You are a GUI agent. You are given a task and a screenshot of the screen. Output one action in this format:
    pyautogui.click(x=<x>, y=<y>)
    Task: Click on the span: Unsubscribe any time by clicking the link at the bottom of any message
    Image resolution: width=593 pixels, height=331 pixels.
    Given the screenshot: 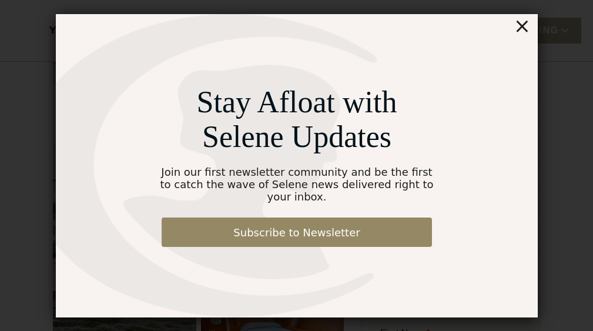 What is the action you would take?
    pyautogui.click(x=68, y=281)
    